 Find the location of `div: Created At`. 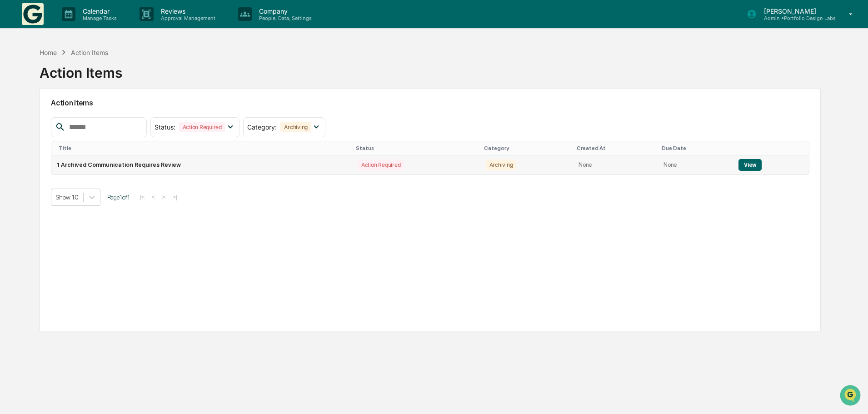

div: Created At is located at coordinates (615, 148).